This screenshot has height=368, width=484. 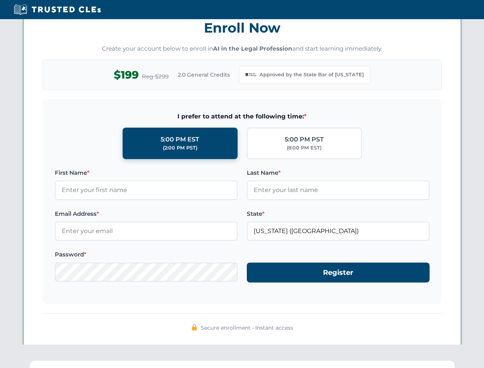 What do you see at coordinates (304, 139) in the screenshot?
I see `div: 5:00 PM PST` at bounding box center [304, 139].